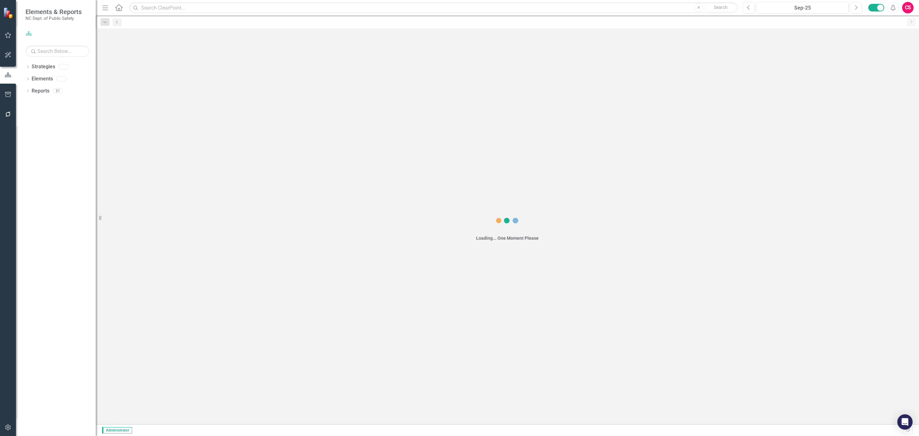  What do you see at coordinates (57, 51) in the screenshot?
I see `input: Search Below...` at bounding box center [57, 51].